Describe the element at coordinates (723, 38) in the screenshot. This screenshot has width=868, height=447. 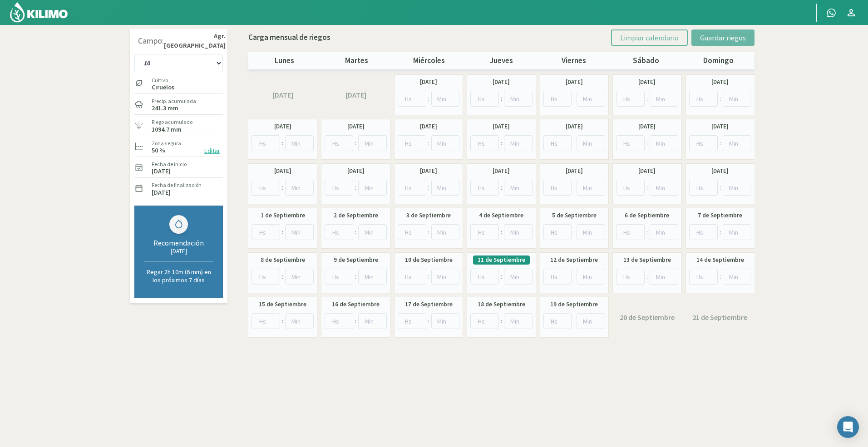
I see `button: Guardar riegos` at that location.